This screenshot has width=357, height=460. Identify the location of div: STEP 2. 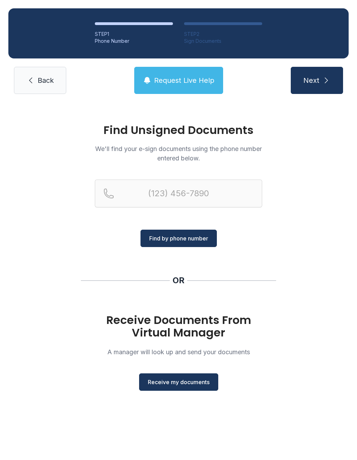
(223, 34).